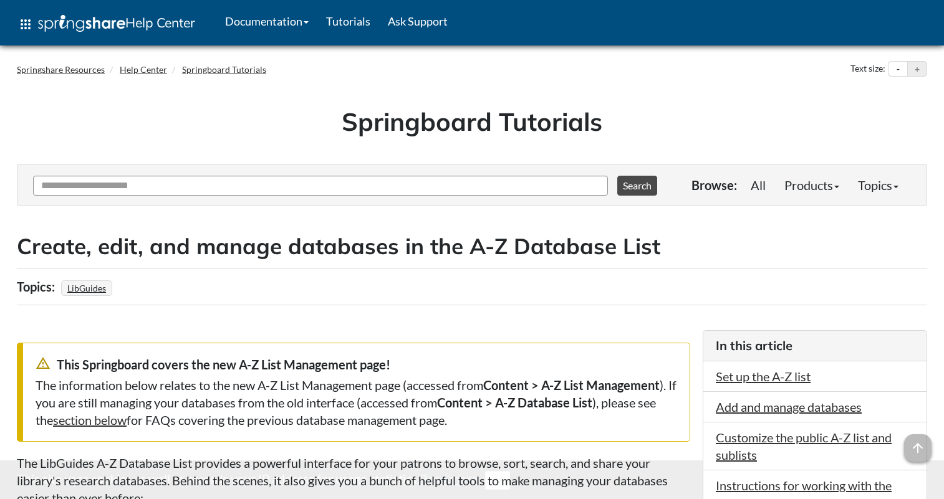 This screenshot has width=944, height=499. What do you see at coordinates (43, 364) in the screenshot?
I see `span: warning_amber` at bounding box center [43, 364].